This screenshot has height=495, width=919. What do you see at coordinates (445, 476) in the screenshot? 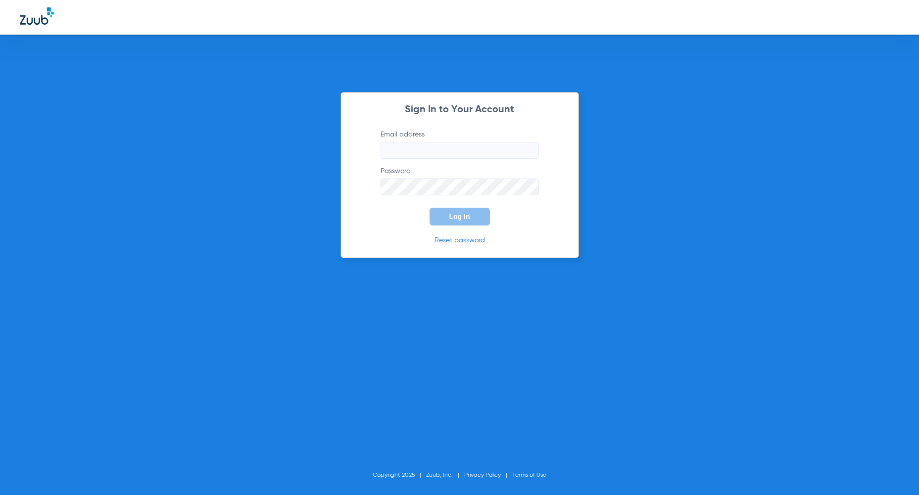
I see `li: Zuub, Inc.` at bounding box center [445, 476].